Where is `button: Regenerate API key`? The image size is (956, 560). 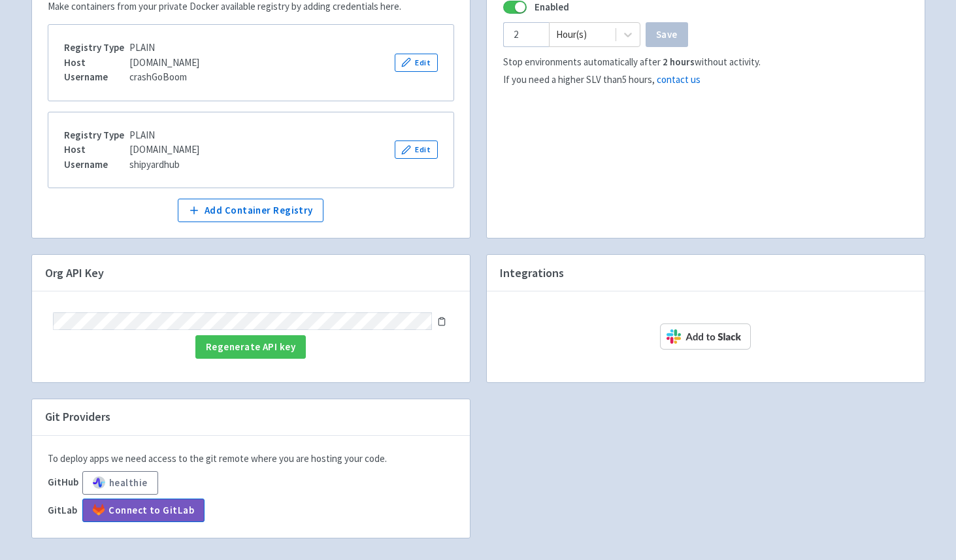 button: Regenerate API key is located at coordinates (250, 347).